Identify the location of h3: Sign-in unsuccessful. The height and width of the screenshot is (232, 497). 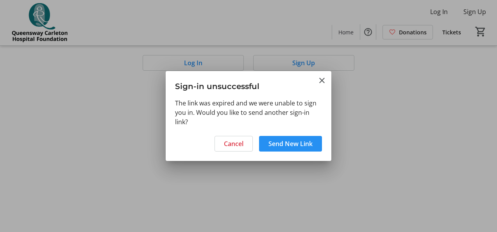
(248, 84).